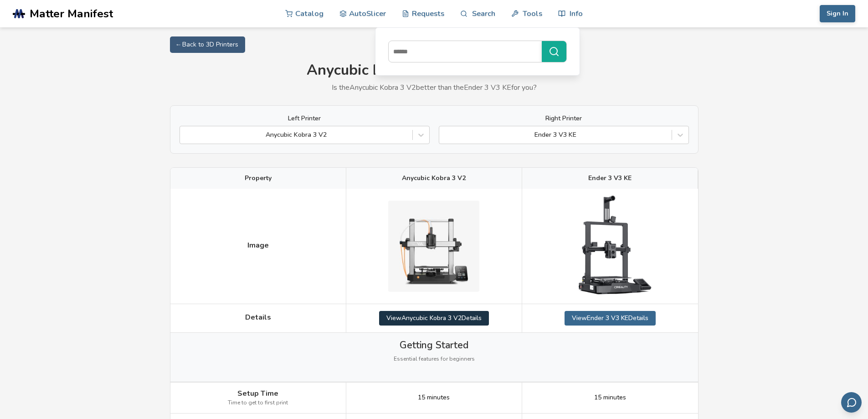  What do you see at coordinates (838, 14) in the screenshot?
I see `button: Sign In` at bounding box center [838, 14].